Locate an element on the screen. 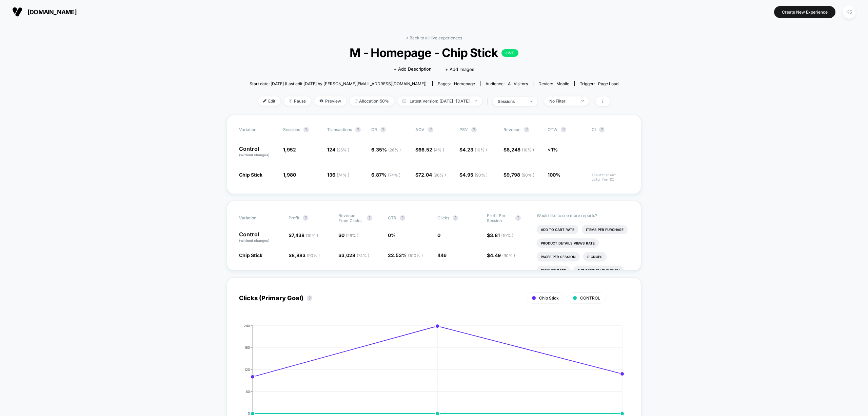 This screenshot has width=868, height=416. span: 0 % is located at coordinates (392, 235).